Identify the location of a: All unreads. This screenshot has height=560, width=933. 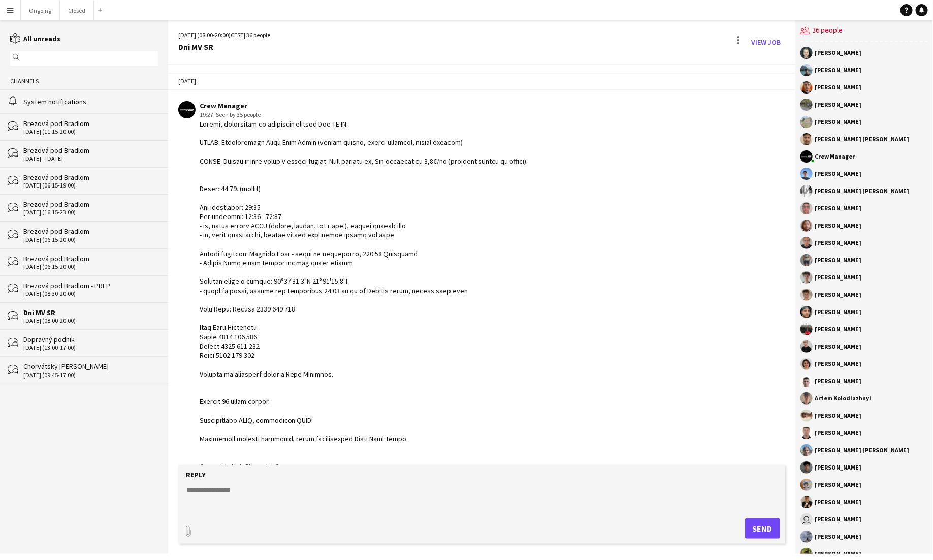
(35, 38).